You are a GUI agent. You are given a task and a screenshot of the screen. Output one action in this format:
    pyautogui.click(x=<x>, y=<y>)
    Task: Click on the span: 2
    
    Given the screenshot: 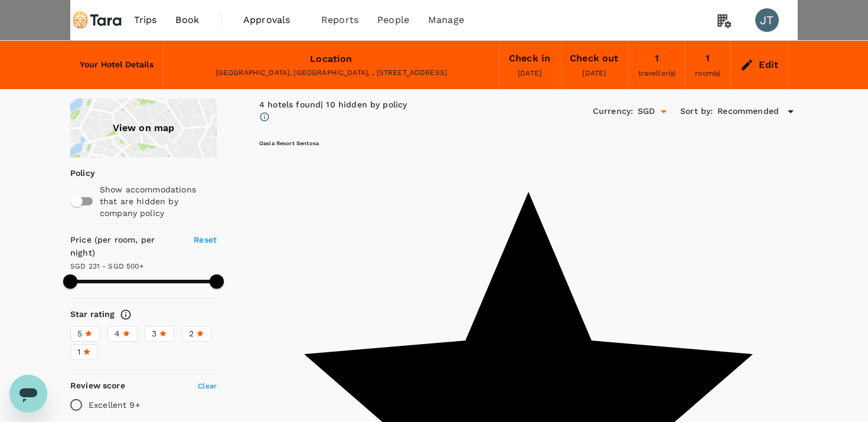 What is the action you would take?
    pyautogui.click(x=192, y=333)
    